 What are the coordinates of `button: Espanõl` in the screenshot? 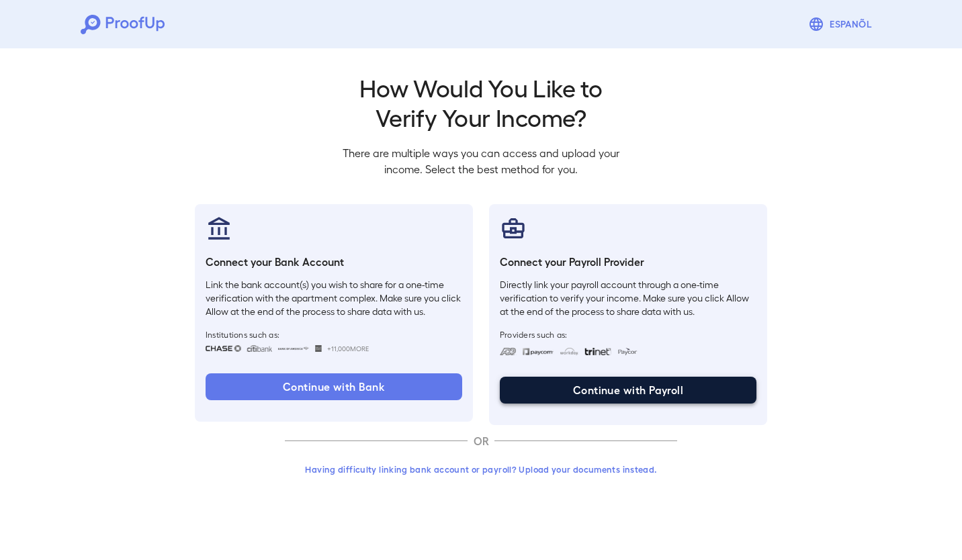 It's located at (842, 24).